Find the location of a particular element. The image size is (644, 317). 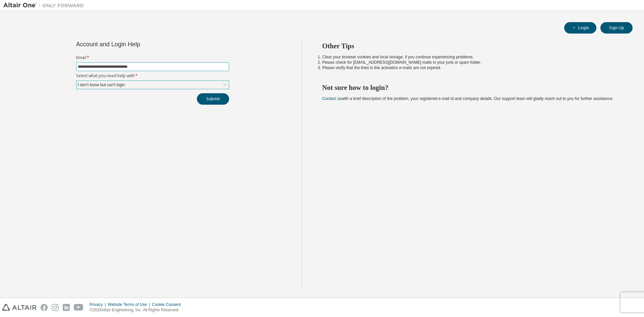

button: Sign Up is located at coordinates (617, 28).